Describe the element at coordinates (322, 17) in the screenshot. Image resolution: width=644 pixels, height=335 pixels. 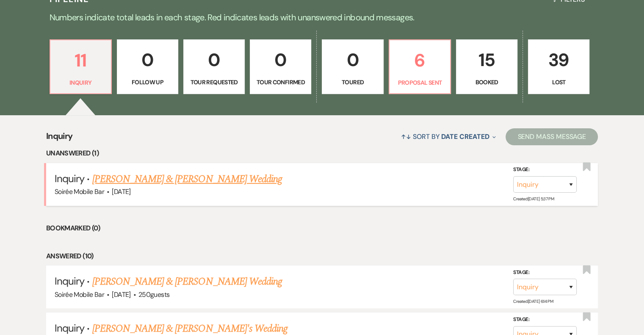
I see `p: Numbers indicate total leads in each stage. Red indicates leads with unanswered inbound messages.` at that location.